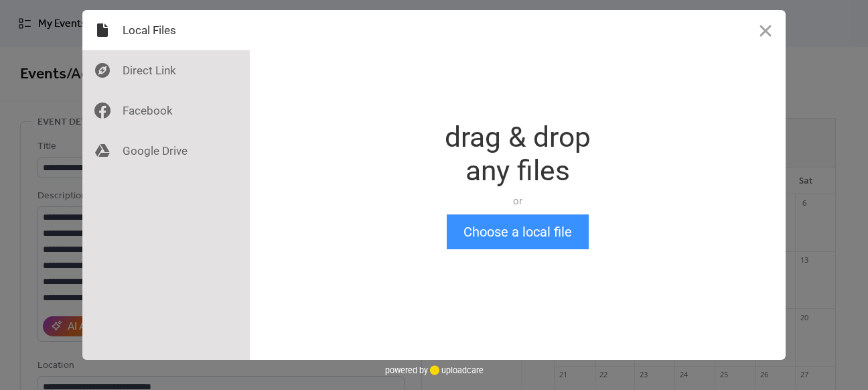  What do you see at coordinates (766, 30) in the screenshot?
I see `button: Close` at bounding box center [766, 30].